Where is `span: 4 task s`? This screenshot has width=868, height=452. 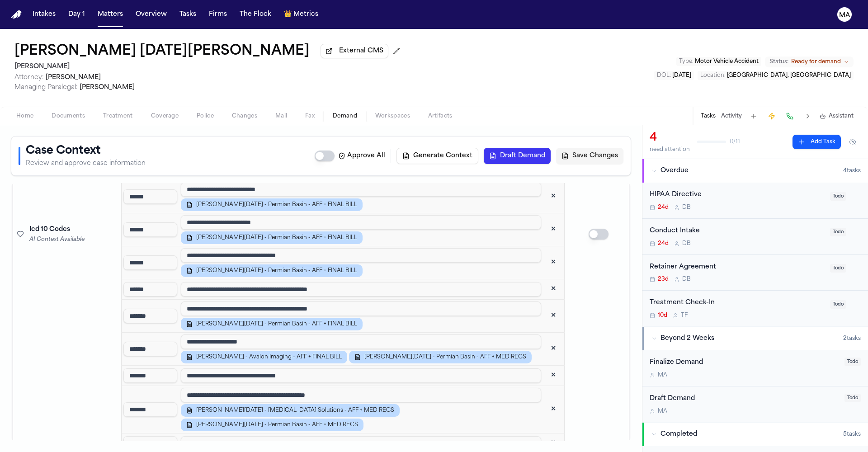 span: 4 task s is located at coordinates (852, 171).